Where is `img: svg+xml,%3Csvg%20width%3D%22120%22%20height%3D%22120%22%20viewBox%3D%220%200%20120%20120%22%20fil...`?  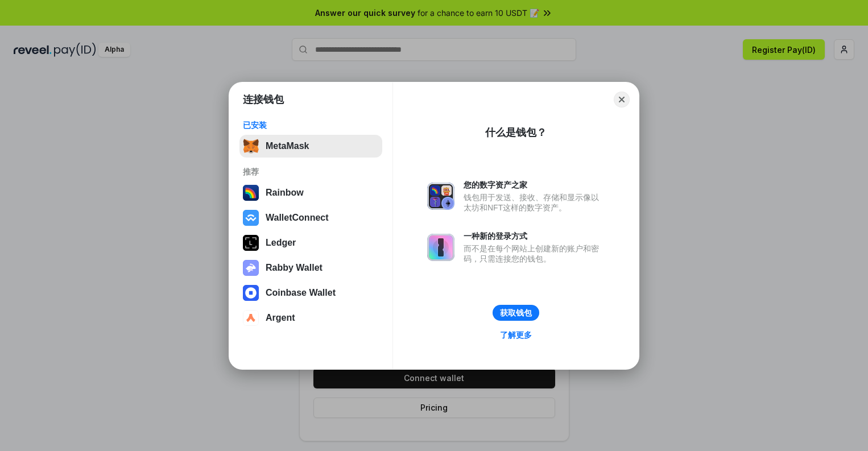
img: svg+xml,%3Csvg%20width%3D%22120%22%20height%3D%22120%22%20viewBox%3D%220%200%20120%20120%22%20fil... is located at coordinates (251, 193).